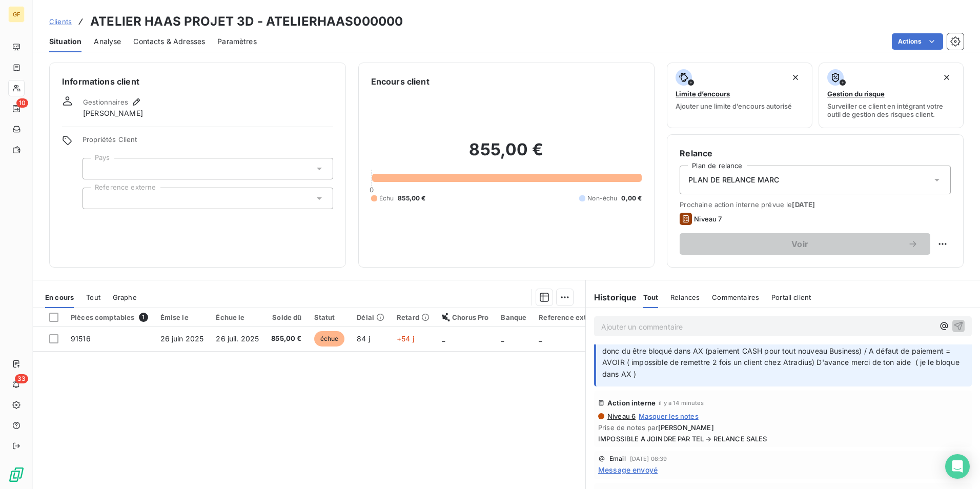  Describe the element at coordinates (708, 219) in the screenshot. I see `span: Niveau 7` at that location.